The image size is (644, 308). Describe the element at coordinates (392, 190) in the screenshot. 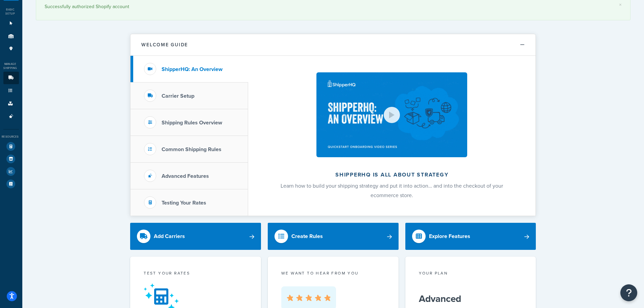

I see `span: Learn how to build your shipping strategy and put it into action… and into the checkout of your e...` at that location.